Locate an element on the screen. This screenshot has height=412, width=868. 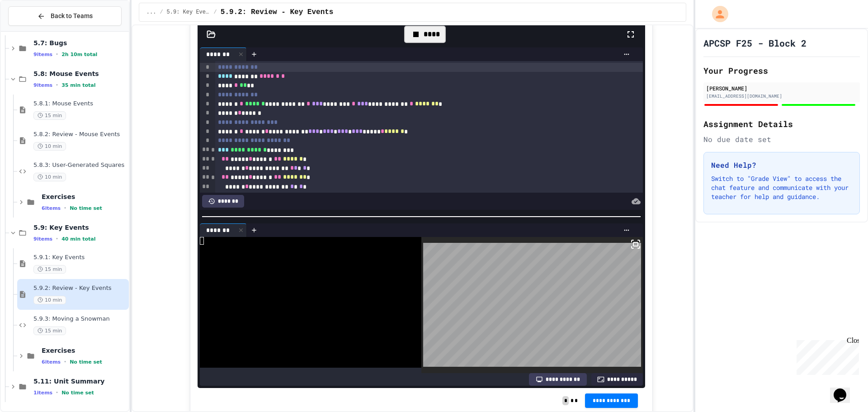
span: 5.8.3: User-Generated Squares is located at coordinates (80, 165).